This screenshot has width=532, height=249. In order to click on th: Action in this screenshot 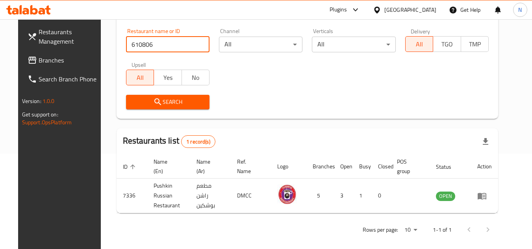, I will do `click(485, 167)`.